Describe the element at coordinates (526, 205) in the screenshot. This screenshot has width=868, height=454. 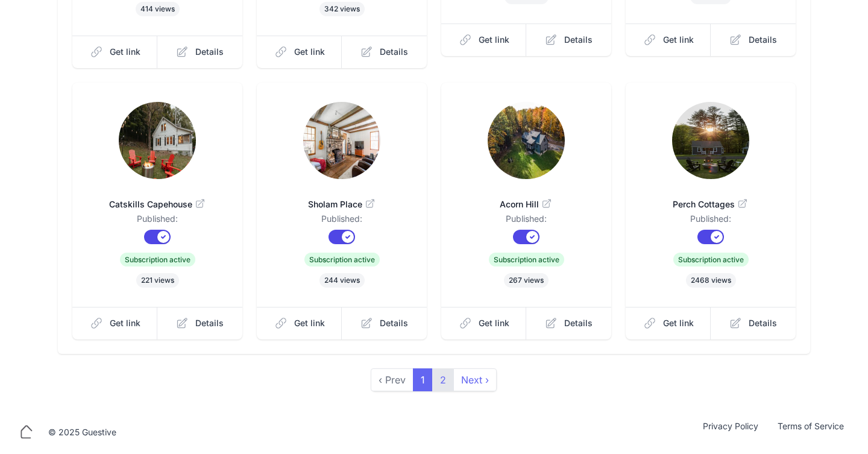
I see `span: Acorn Hill` at that location.